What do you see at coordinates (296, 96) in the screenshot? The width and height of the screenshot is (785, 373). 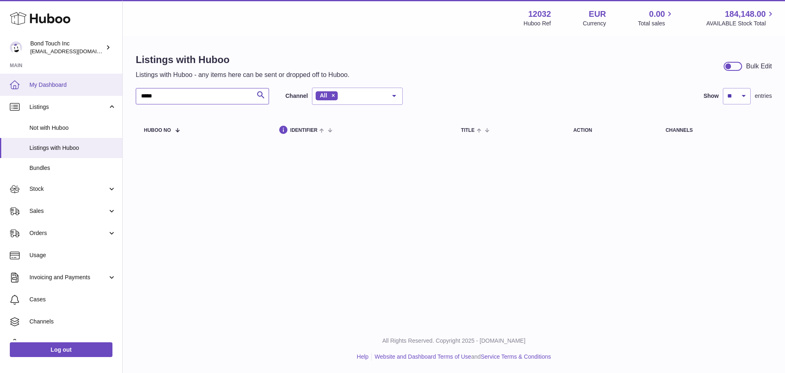 I see `label: Channel` at bounding box center [296, 96].